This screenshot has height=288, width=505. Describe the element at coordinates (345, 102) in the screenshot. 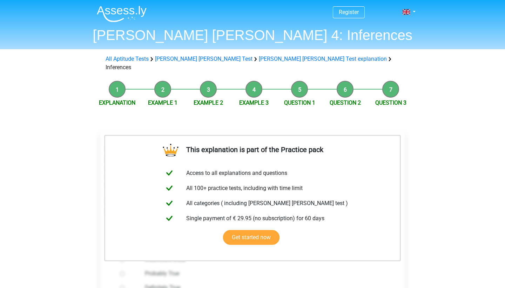

I see `a: Question 2` at that location.